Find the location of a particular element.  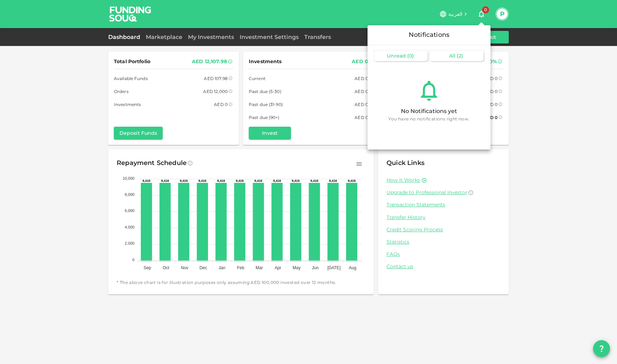

span: Notifications is located at coordinates (429, 35).